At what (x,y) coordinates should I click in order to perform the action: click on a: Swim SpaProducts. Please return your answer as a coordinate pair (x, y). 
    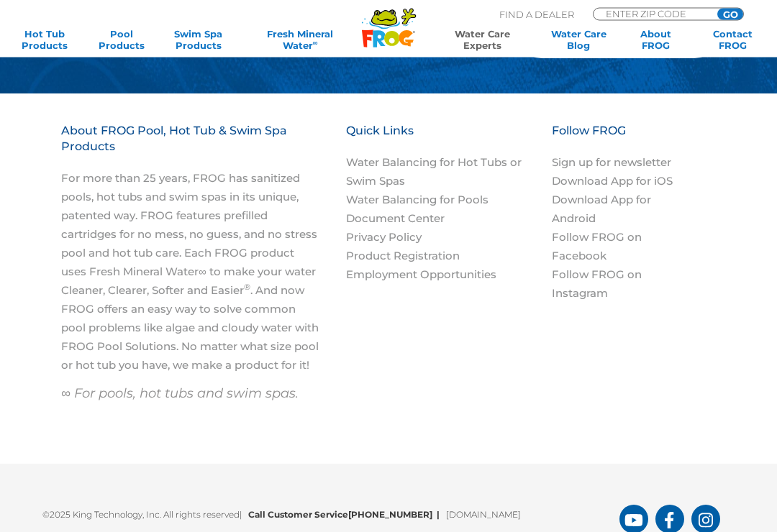
    Looking at the image, I should click on (198, 40).